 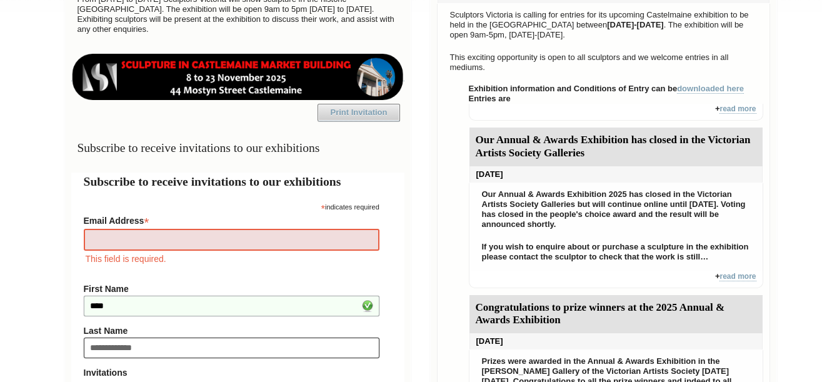 What do you see at coordinates (231, 373) in the screenshot?
I see `strong: Invitations` at bounding box center [231, 373].